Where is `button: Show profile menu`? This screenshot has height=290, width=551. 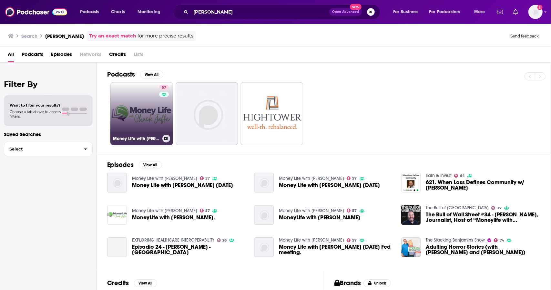 button: Show profile menu is located at coordinates (536, 12).